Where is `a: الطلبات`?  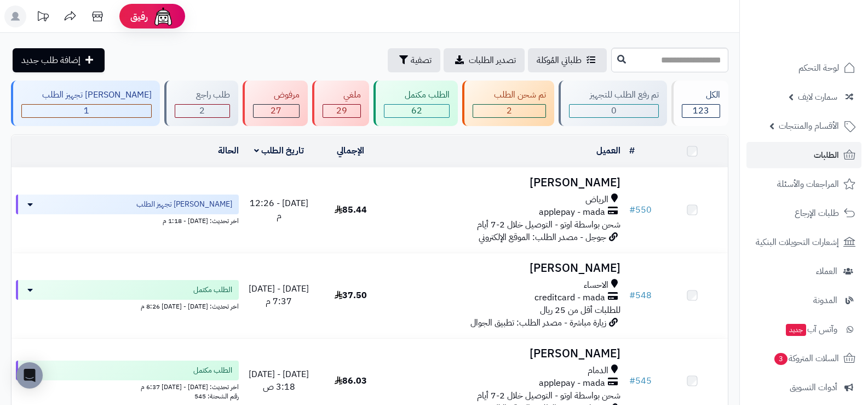
a: الطلبات is located at coordinates (804, 155).